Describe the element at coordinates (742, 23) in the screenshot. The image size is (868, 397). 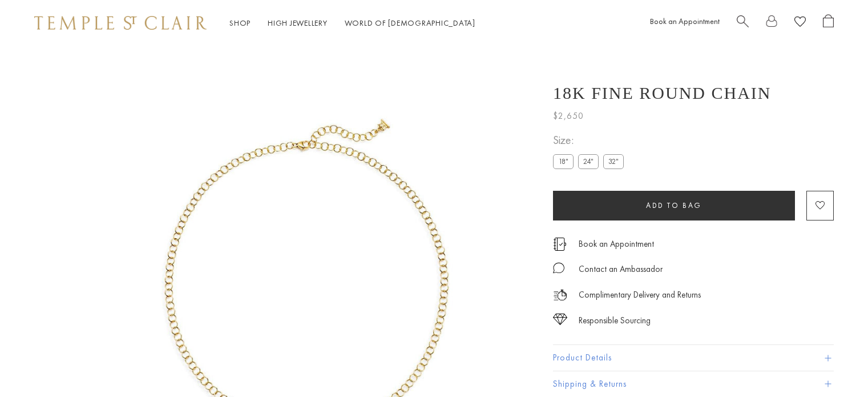
I see `a: Search` at that location.